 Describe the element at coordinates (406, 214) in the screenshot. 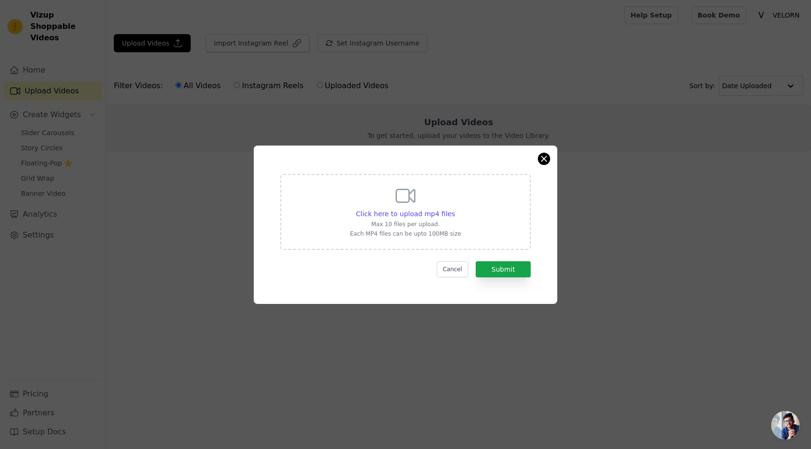

I see `span: Click here to upload mp4 files` at that location.